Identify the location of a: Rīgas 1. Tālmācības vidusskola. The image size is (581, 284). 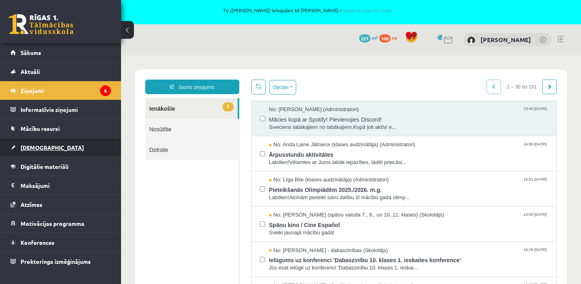
(41, 24).